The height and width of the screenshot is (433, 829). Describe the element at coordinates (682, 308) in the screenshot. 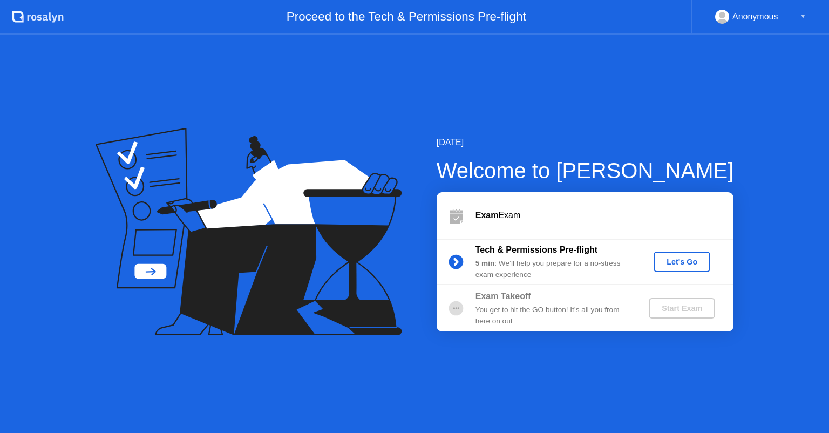

I see `button: Start Exam` at that location.